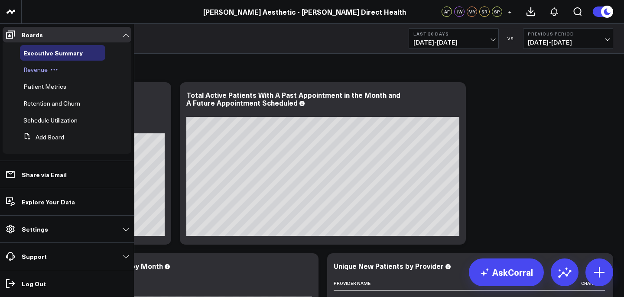 The image size is (624, 297). Describe the element at coordinates (34, 284) in the screenshot. I see `p: Log Out` at that location.